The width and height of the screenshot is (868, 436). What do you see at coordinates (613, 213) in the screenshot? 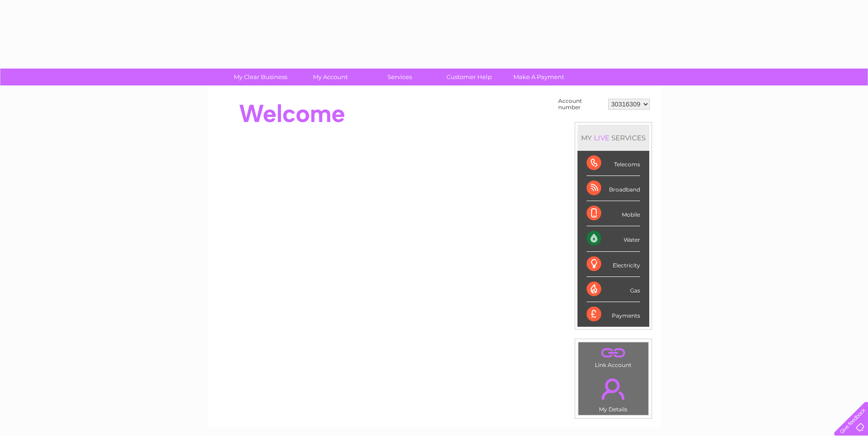
I see `div: Mobile` at bounding box center [613, 213].